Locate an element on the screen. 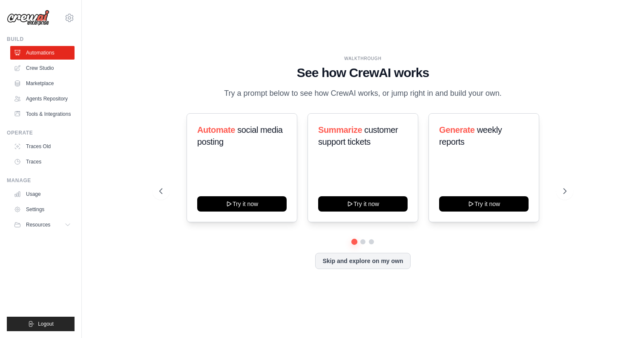  span: Logout is located at coordinates (46, 324).